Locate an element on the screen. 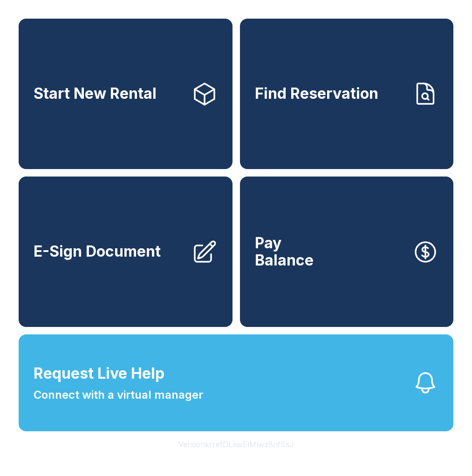 Image resolution: width=472 pixels, height=476 pixels. button: PayBalance is located at coordinates (346, 252).